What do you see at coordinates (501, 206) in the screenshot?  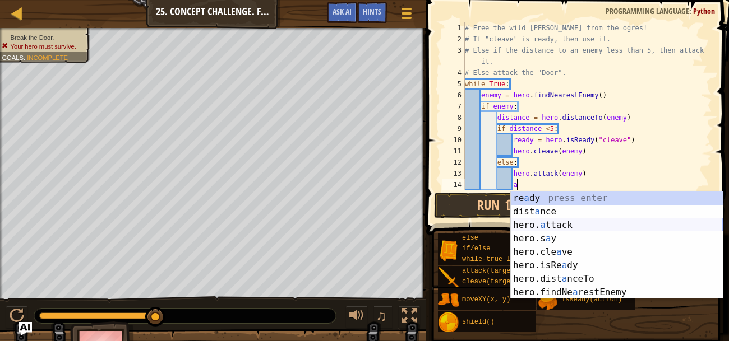 I see `button: Run ⇧↵` at bounding box center [501, 206].